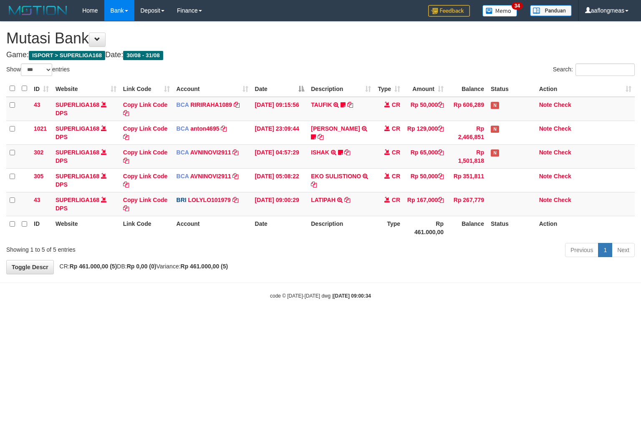 The height and width of the screenshot is (422, 641). I want to click on a: ISHAK, so click(320, 152).